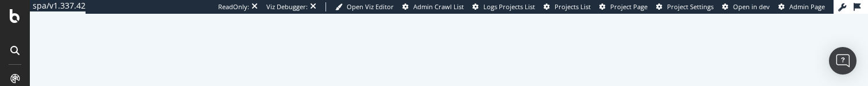  What do you see at coordinates (365, 7) in the screenshot?
I see `a: Open Viz Editor` at bounding box center [365, 7].